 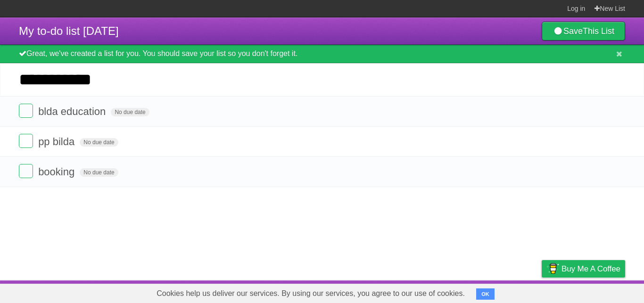 I want to click on a: Buy me a coffee, so click(x=583, y=269).